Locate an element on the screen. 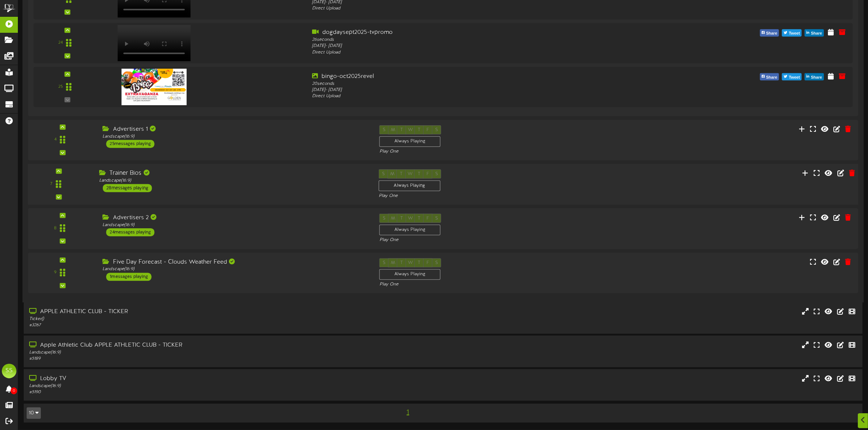 This screenshot has height=430, width=868. div: 28 messages playing is located at coordinates (127, 188).